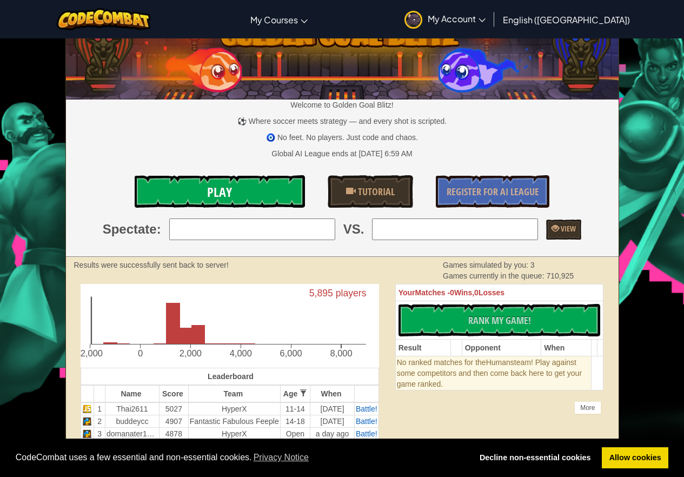 The width and height of the screenshot is (684, 477). I want to click on span: 3, so click(533, 265).